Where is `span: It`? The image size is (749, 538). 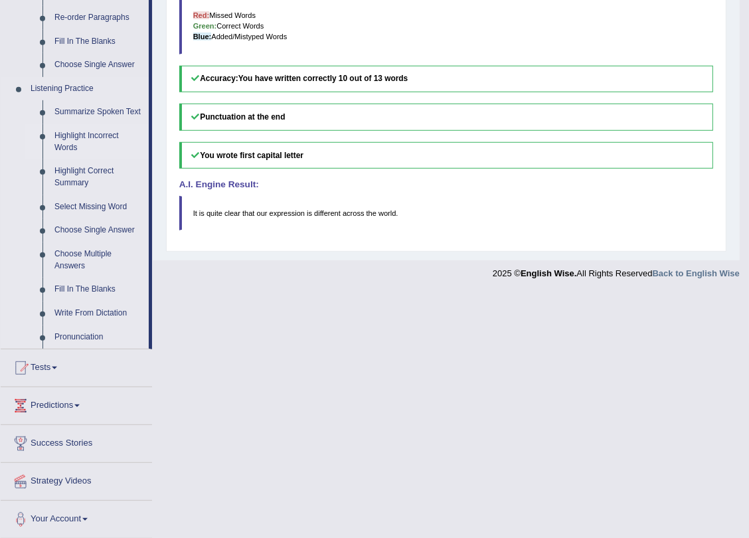 span: It is located at coordinates (195, 213).